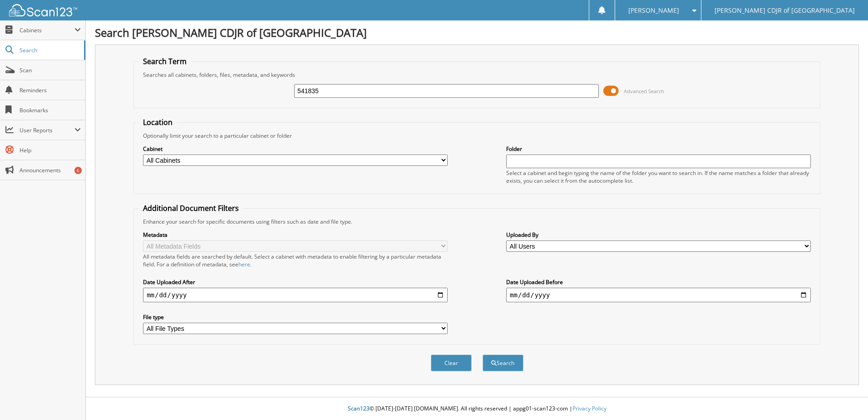 The width and height of the screenshot is (868, 420). What do you see at coordinates (295, 149) in the screenshot?
I see `label: Cabinet` at bounding box center [295, 149].